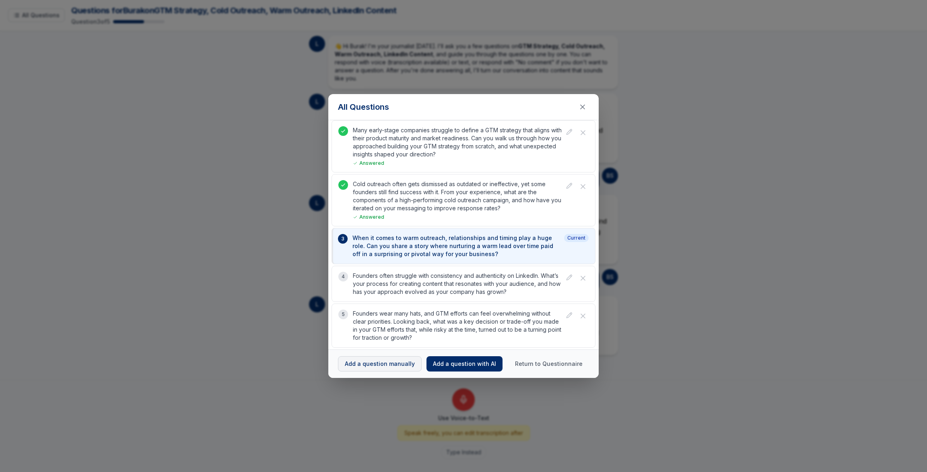 This screenshot has height=472, width=927. I want to click on button: Question 3, current question, so click(463, 246).